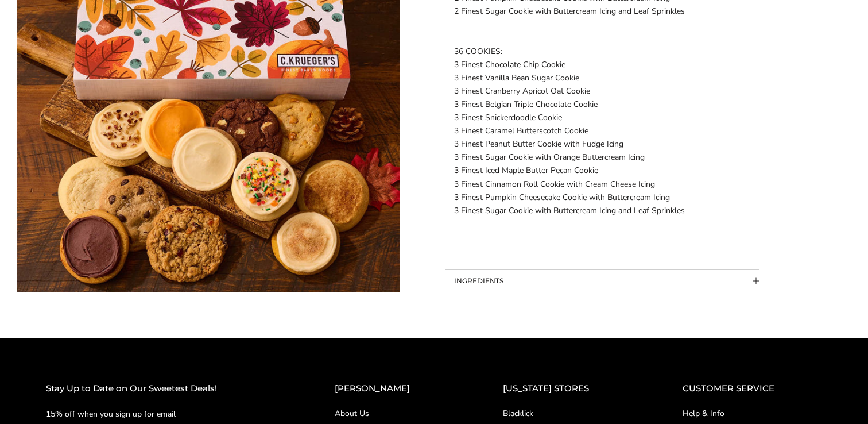 This screenshot has width=868, height=424. Describe the element at coordinates (569, 413) in the screenshot. I see `a: Blacklick` at that location.